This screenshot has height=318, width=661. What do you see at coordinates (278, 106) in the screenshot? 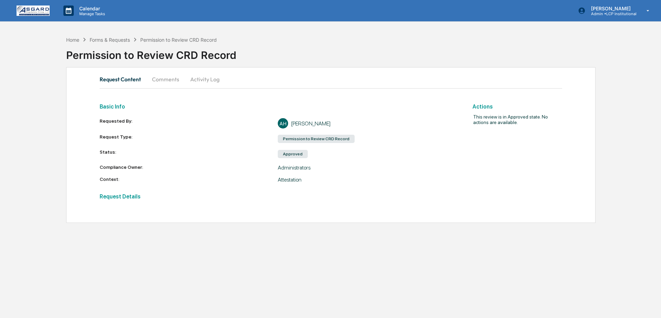
I see `h2: Basic Info` at bounding box center [278, 106].